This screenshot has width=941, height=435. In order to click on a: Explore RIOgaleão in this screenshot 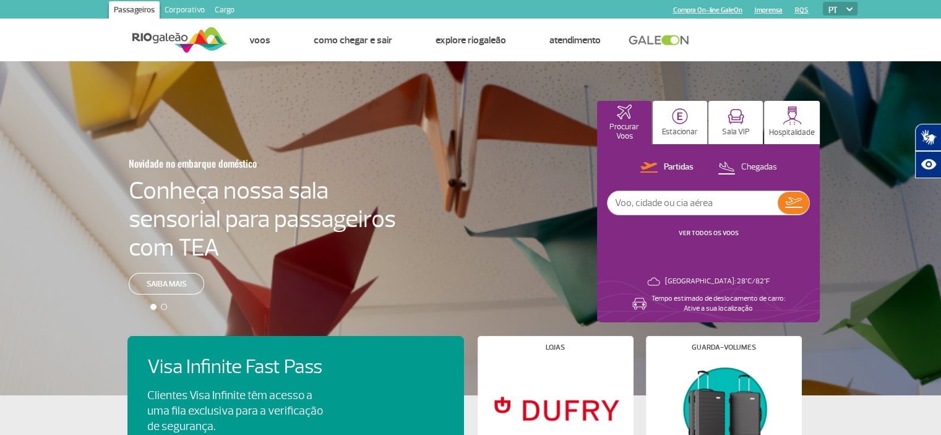, I will do `click(471, 40)`.